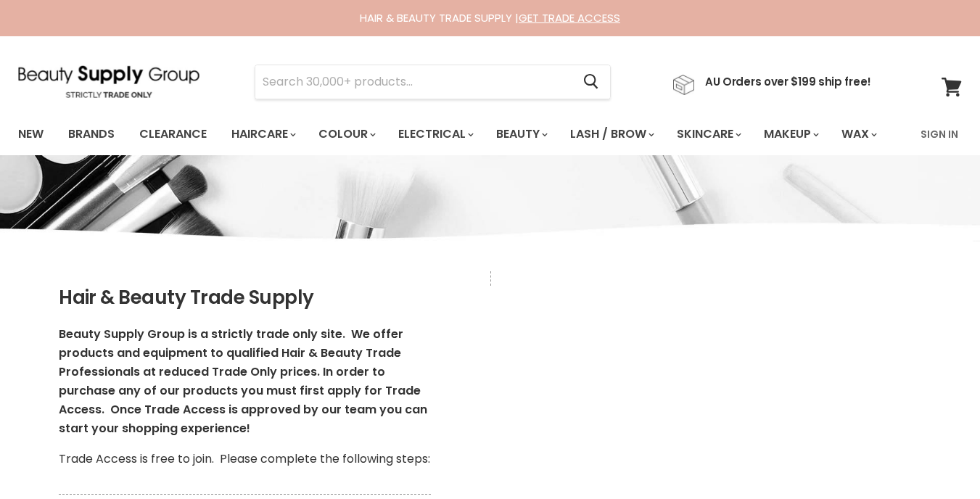  What do you see at coordinates (413, 82) in the screenshot?
I see `input: Search` at bounding box center [413, 82].